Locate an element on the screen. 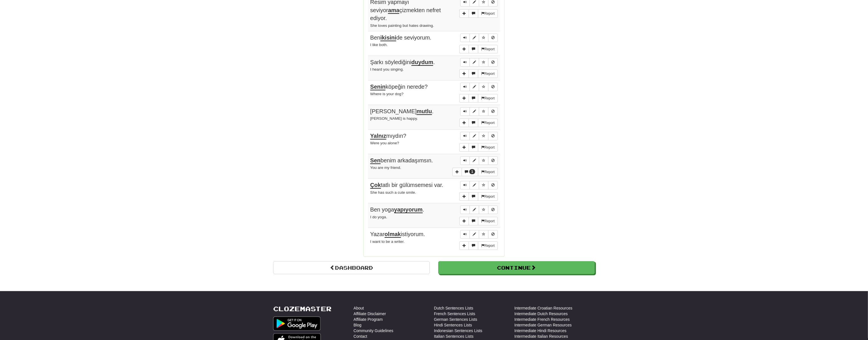  a: Dutch Sentences Lists is located at coordinates (453, 308).